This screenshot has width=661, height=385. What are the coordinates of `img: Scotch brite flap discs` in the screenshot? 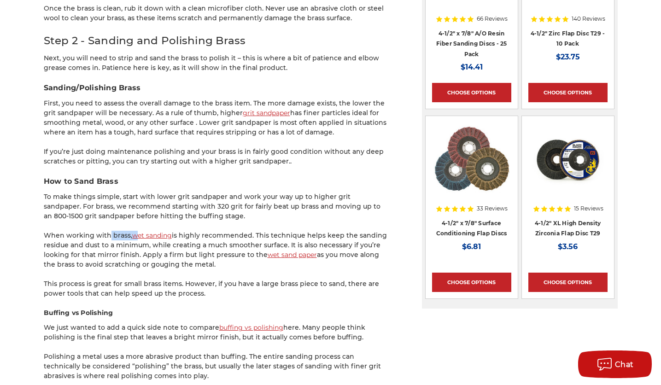 It's located at (471, 159).